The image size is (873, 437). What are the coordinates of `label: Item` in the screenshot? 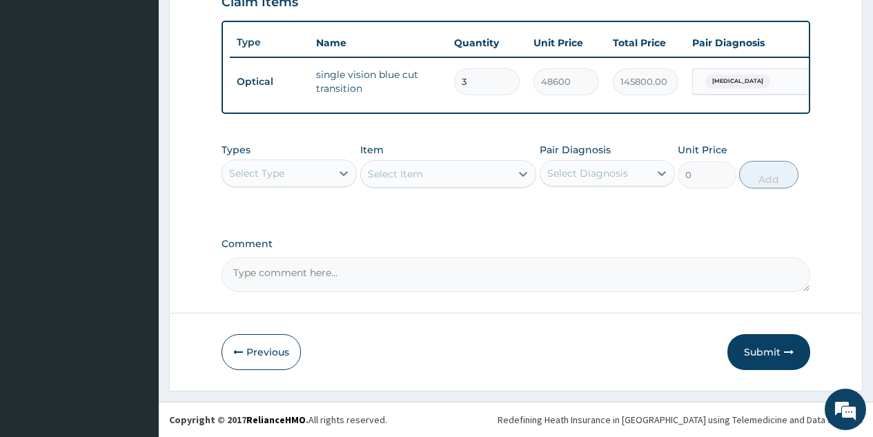 It's located at (372, 150).